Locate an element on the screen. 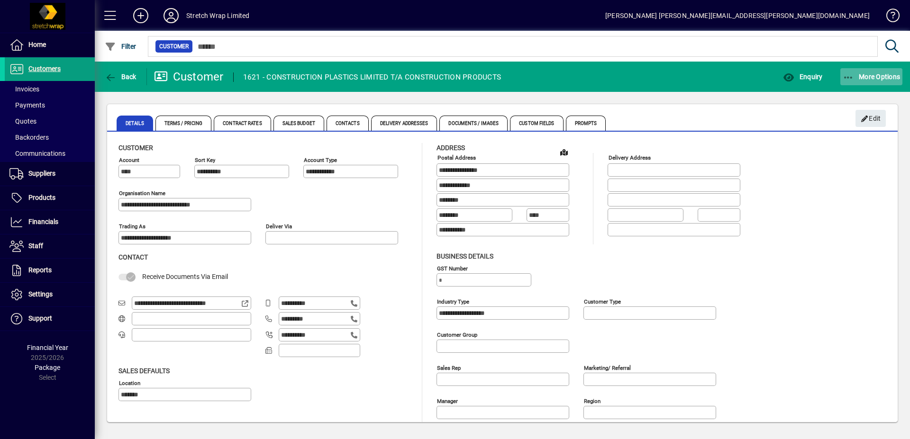  mat-label: Trading as is located at coordinates (132, 226).